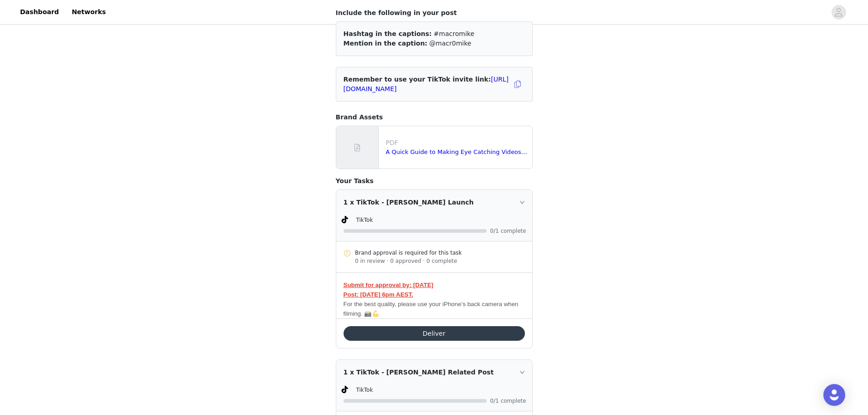 Image resolution: width=868 pixels, height=415 pixels. What do you see at coordinates (440, 253) in the screenshot?
I see `div: Brand approval is required for this task` at bounding box center [440, 253].